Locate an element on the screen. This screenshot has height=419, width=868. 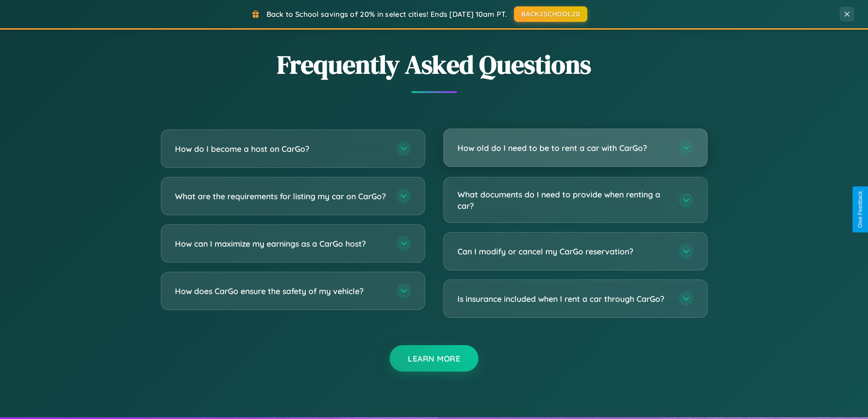
h2: Frequently Asked Questions is located at coordinates (434, 64).